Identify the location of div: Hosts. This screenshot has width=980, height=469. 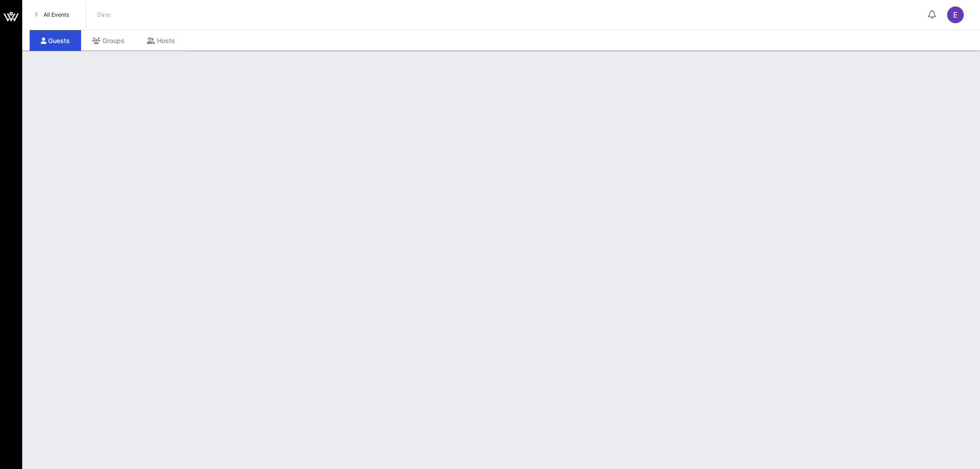
(160, 40).